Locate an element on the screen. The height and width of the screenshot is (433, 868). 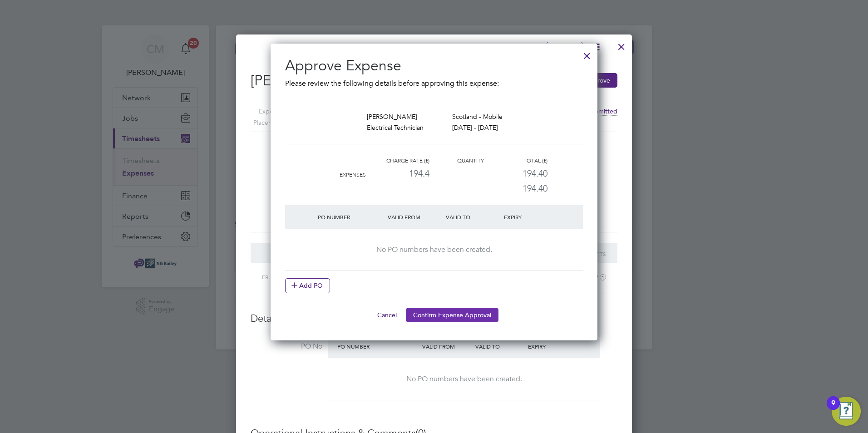
span: 194.40 is located at coordinates (535, 188).